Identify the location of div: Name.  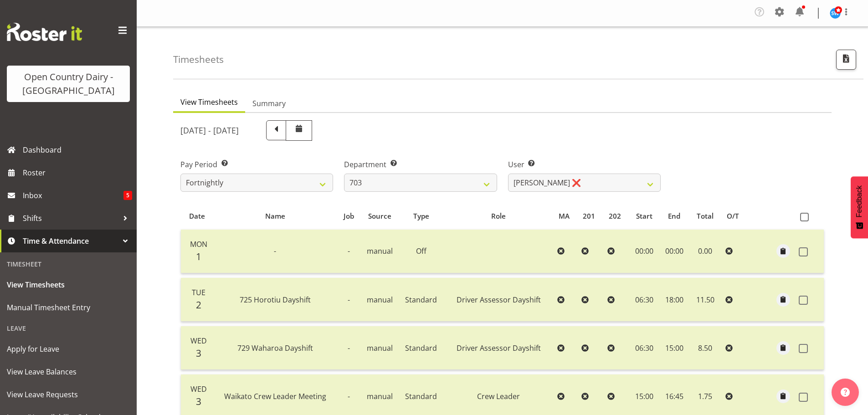
(275, 216).